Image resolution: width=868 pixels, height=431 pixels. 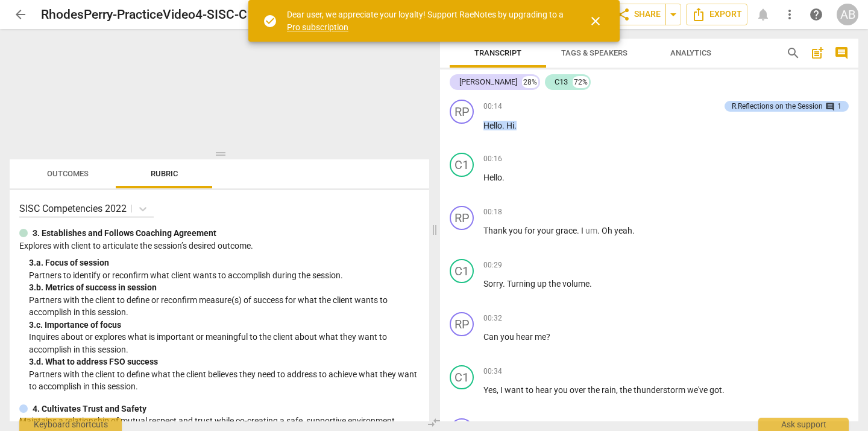 What do you see at coordinates (224, 380) in the screenshot?
I see `p: Partners with the client to define what the client believes they need to address to achieve what ...` at bounding box center [224, 380].